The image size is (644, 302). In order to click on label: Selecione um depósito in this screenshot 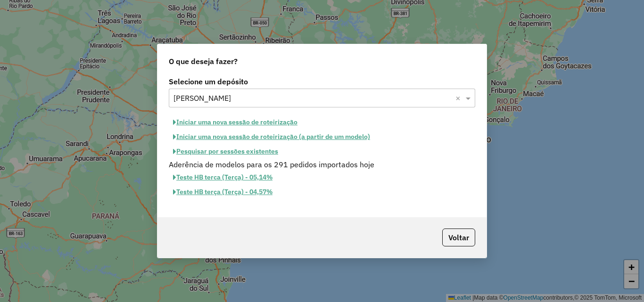, I will do `click(322, 81)`.